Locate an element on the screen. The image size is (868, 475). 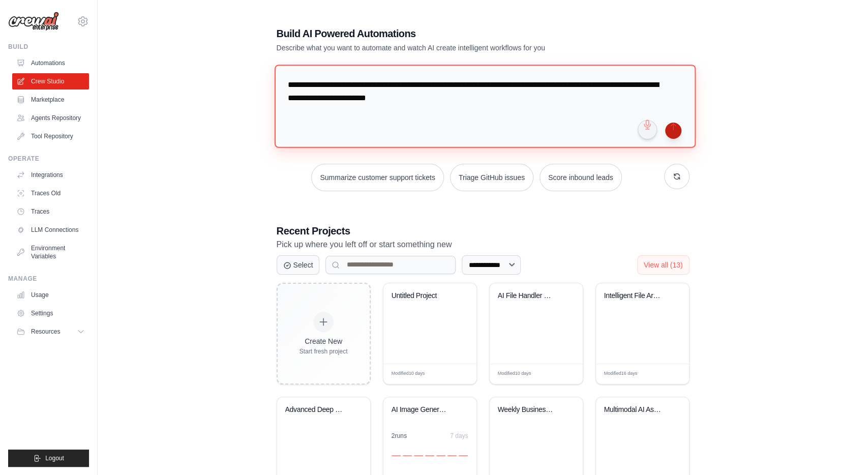
span: Modified 16 days is located at coordinates (621, 373).